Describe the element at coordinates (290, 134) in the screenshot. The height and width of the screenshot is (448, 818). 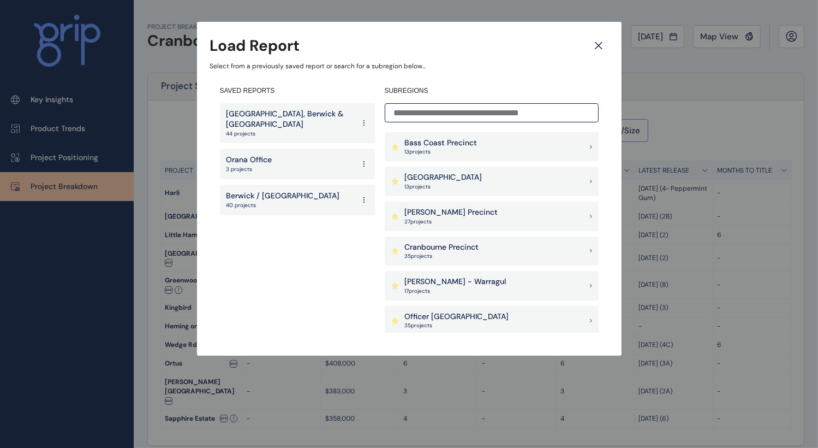
I see `p: 44 projects` at that location.